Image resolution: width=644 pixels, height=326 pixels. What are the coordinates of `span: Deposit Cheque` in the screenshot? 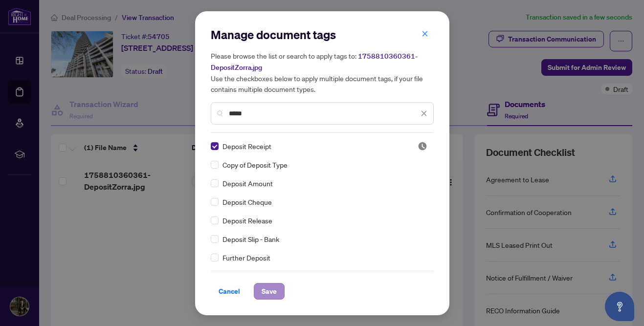 It's located at (247, 202).